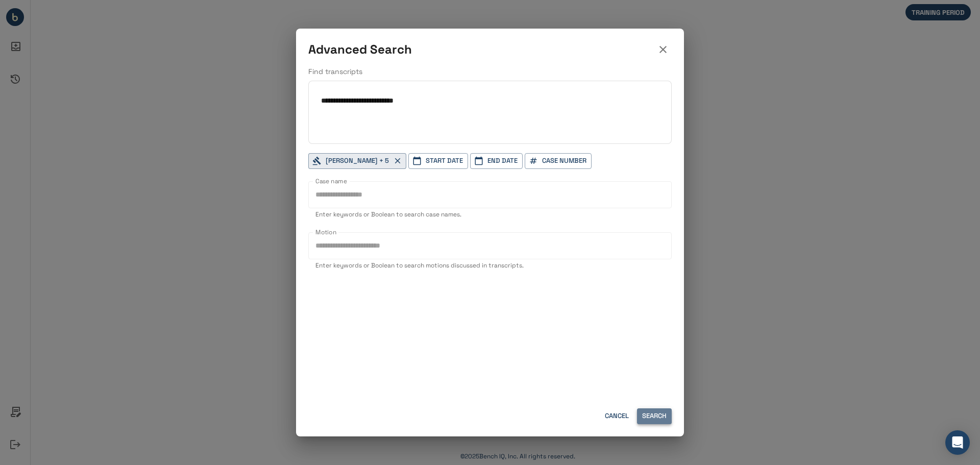  What do you see at coordinates (558, 161) in the screenshot?
I see `button: Case Number` at bounding box center [558, 161].